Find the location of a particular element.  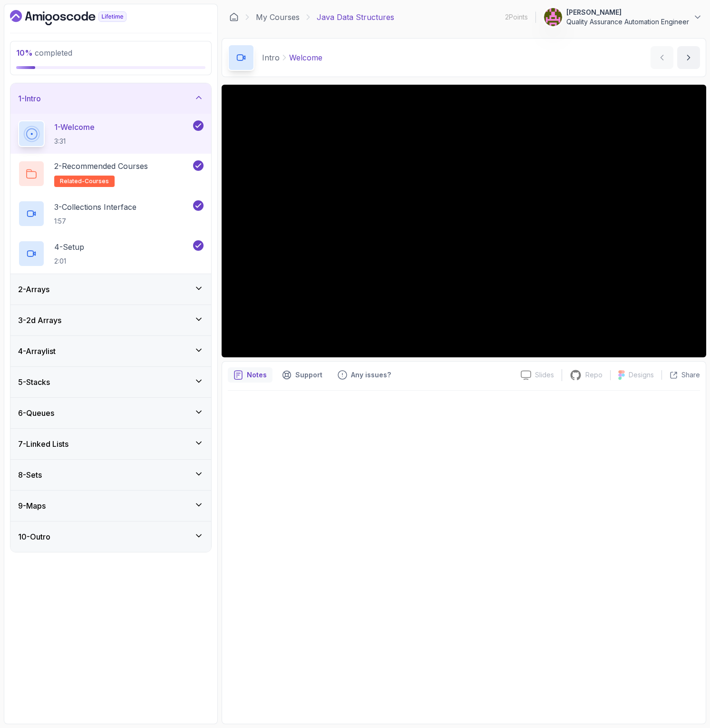

button: 2-Arrays is located at coordinates (111, 290).